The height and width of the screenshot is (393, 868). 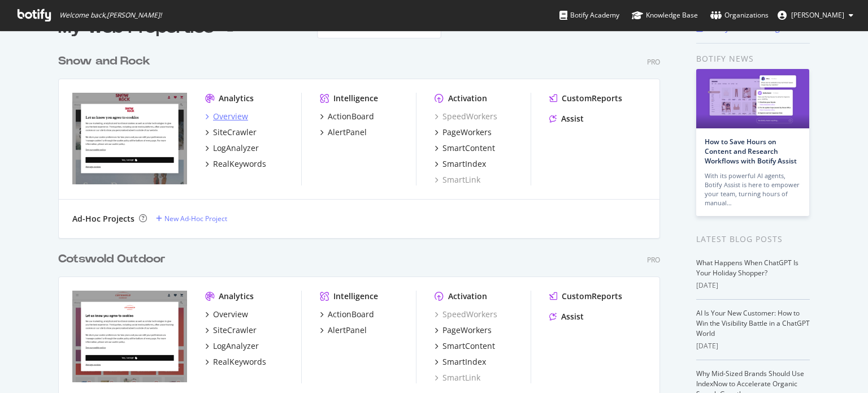 What do you see at coordinates (266, 28) in the screenshot?
I see `div: Most recent crawl` at bounding box center [266, 28].